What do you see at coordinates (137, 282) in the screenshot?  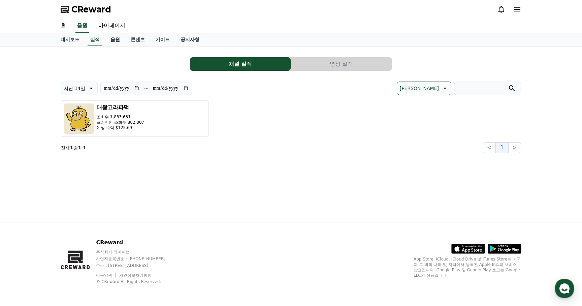 I see `p: © CReward All Rights Reserved.` at bounding box center [137, 282].